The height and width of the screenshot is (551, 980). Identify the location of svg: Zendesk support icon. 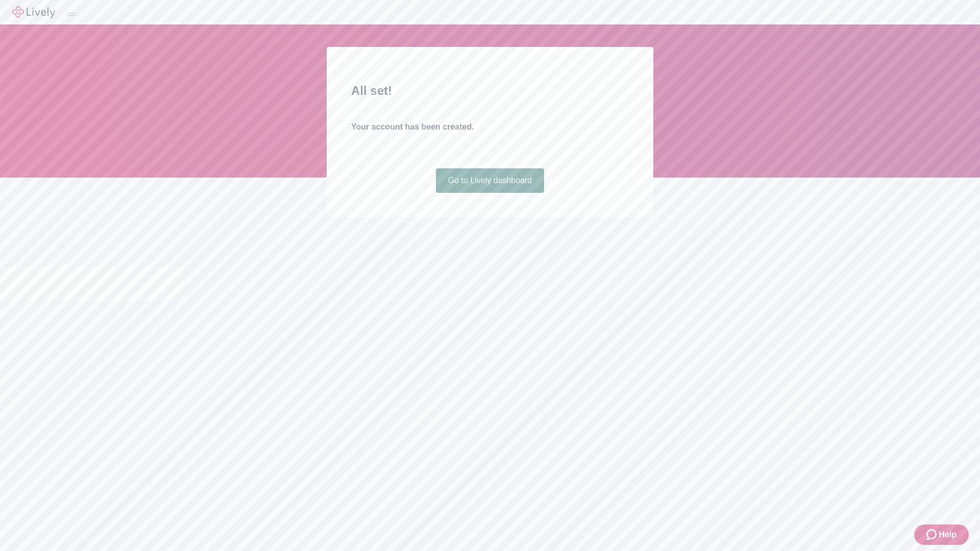
(932, 535).